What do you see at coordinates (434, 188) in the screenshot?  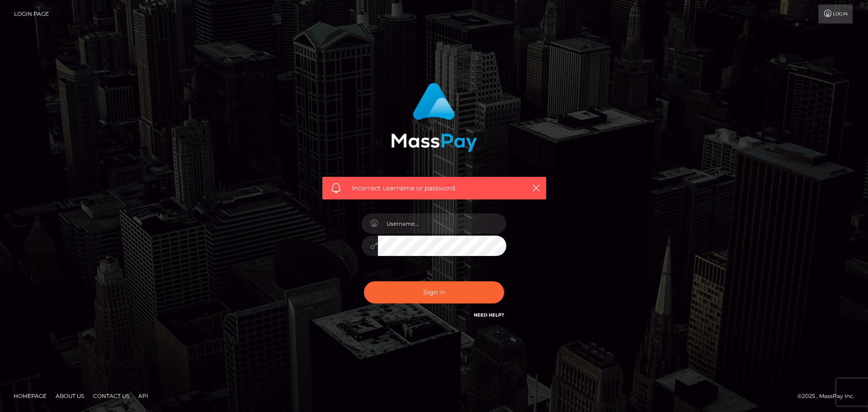 I see `span: Incorrect username or password.` at bounding box center [434, 188].